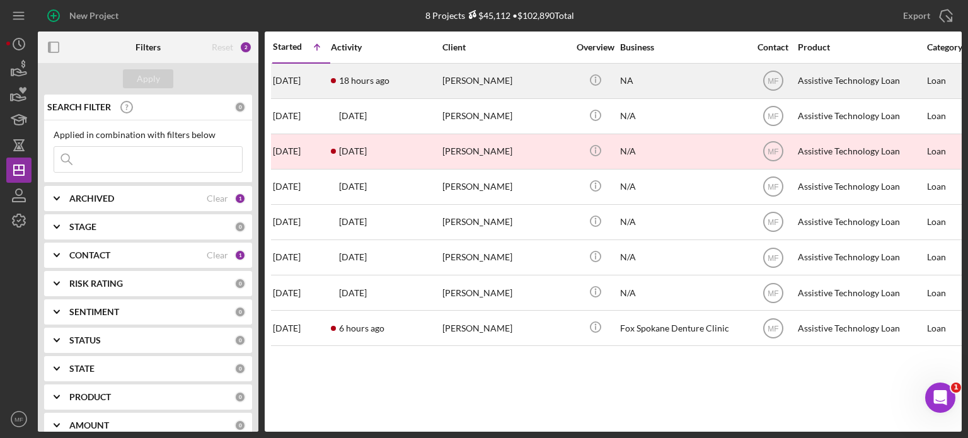  What do you see at coordinates (19, 419) in the screenshot?
I see `button: MF` at bounding box center [19, 419].